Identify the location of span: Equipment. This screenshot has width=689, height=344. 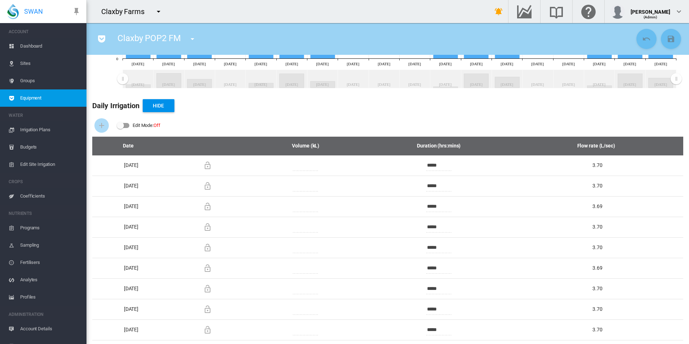
(50, 98).